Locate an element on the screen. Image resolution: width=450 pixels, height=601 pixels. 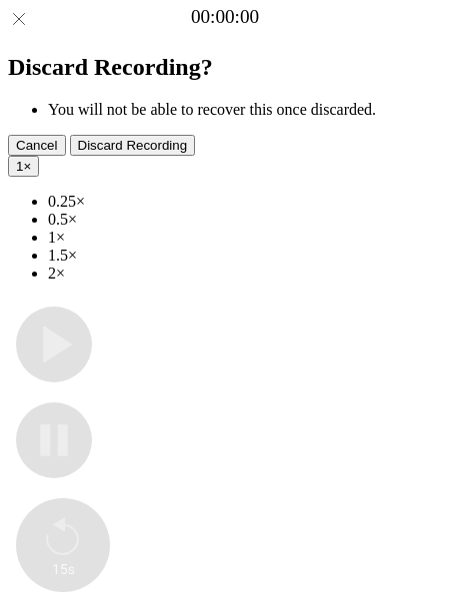
li: You will not be able to recover this once discarded. is located at coordinates (245, 110).